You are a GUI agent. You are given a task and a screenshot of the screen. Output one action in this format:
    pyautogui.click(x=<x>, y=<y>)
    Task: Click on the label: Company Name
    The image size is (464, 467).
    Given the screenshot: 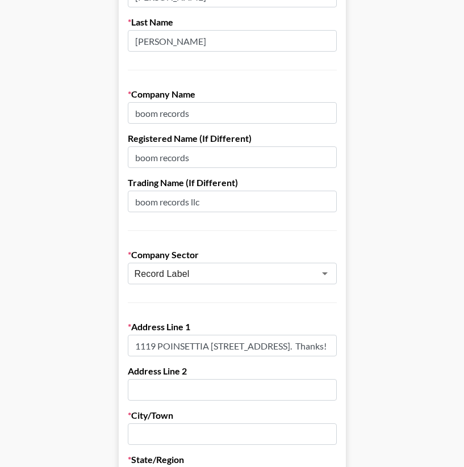 What is the action you would take?
    pyautogui.click(x=232, y=94)
    